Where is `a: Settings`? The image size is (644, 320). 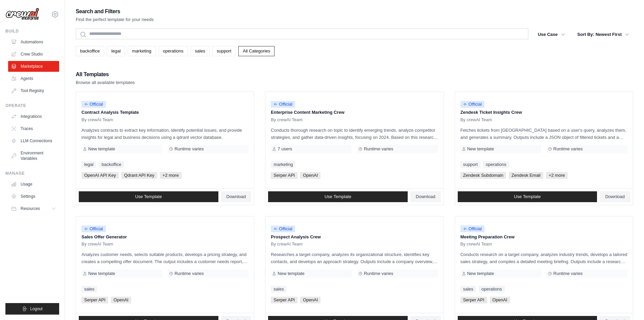 a: Settings is located at coordinates (34, 196).